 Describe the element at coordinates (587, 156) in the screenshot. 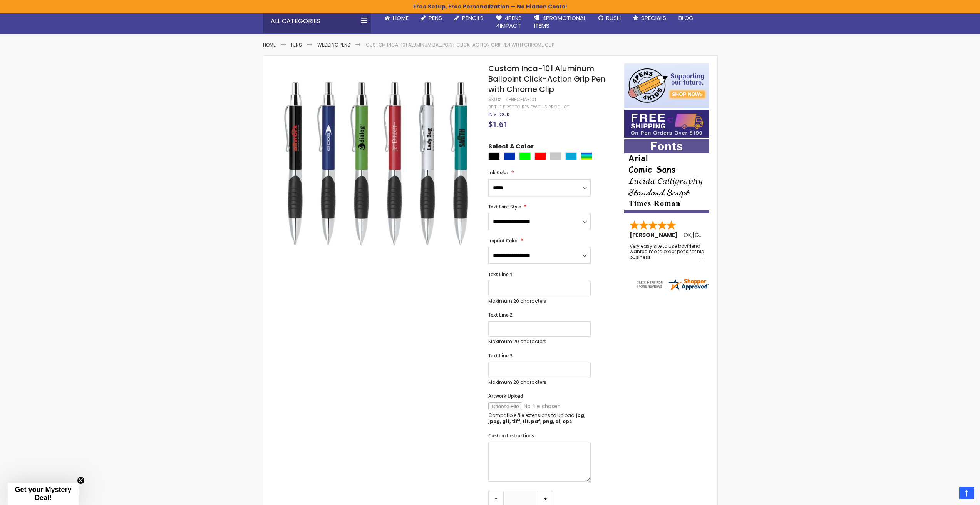

I see `div: Assorted` at that location.